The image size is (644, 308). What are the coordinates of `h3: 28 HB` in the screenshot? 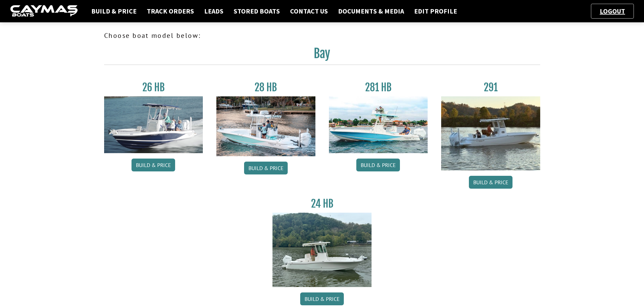 It's located at (266, 88).